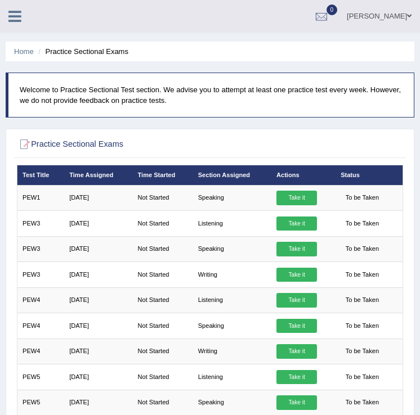 Image resolution: width=420 pixels, height=415 pixels. Describe the element at coordinates (369, 175) in the screenshot. I see `th: Status` at that location.